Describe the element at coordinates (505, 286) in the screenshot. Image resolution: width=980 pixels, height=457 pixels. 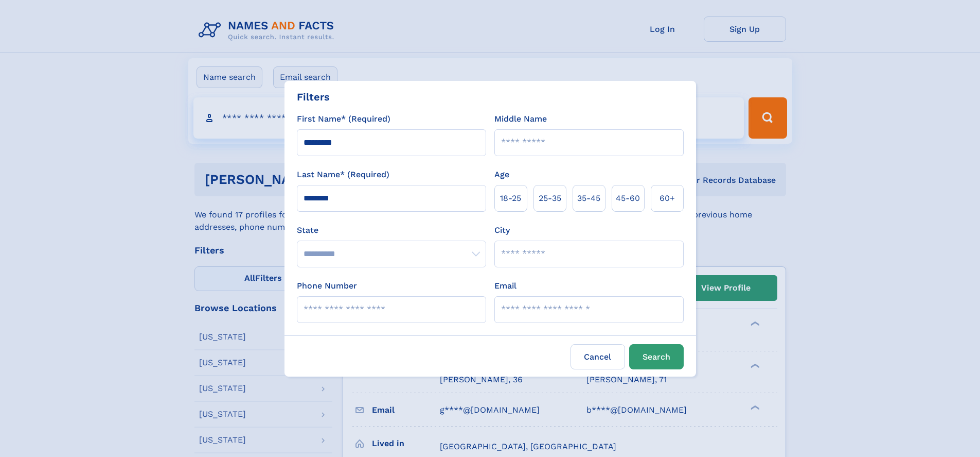
I see `label: Email` at that location.